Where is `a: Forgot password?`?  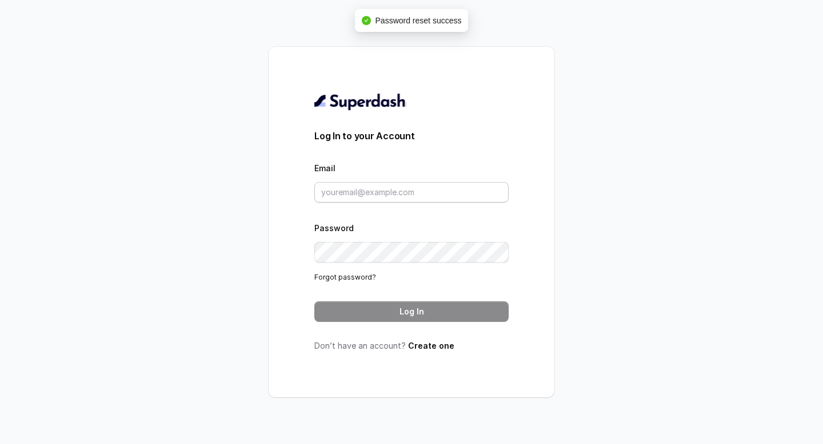
a: Forgot password? is located at coordinates (345, 277).